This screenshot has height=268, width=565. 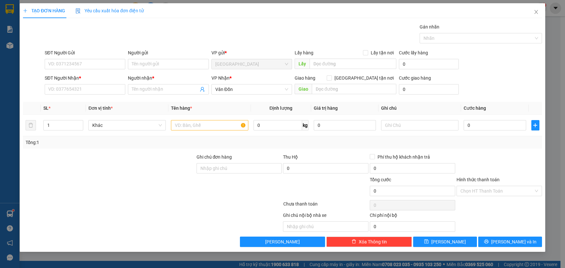 I want to click on span: Giao hàng, so click(x=305, y=78).